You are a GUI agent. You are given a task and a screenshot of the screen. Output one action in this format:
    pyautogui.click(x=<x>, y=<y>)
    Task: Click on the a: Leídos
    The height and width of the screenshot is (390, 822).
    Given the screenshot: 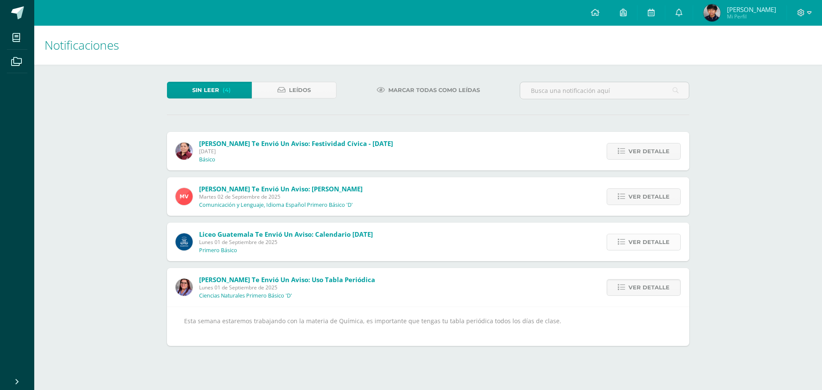 What is the action you would take?
    pyautogui.click(x=294, y=90)
    